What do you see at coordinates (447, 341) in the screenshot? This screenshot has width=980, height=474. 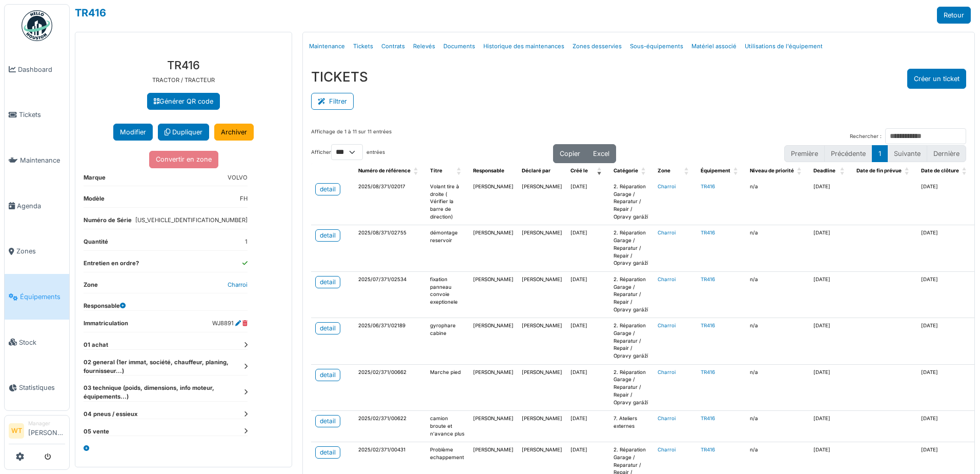 I see `td: gyrophare cabine` at bounding box center [447, 341].